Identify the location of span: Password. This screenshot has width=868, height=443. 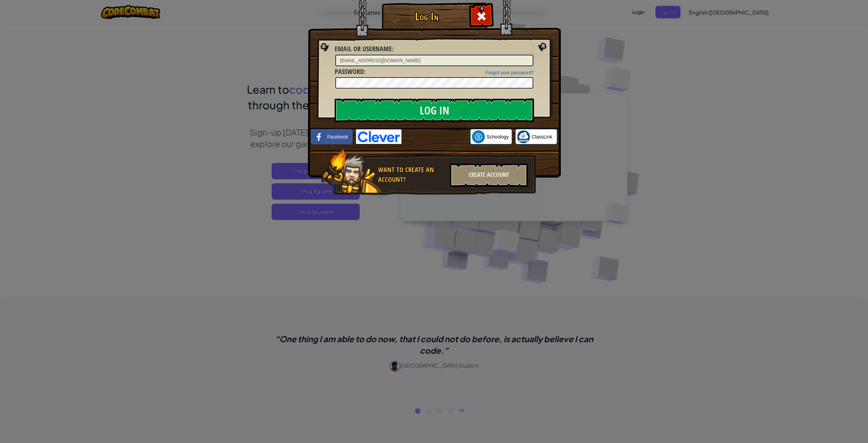
(349, 71).